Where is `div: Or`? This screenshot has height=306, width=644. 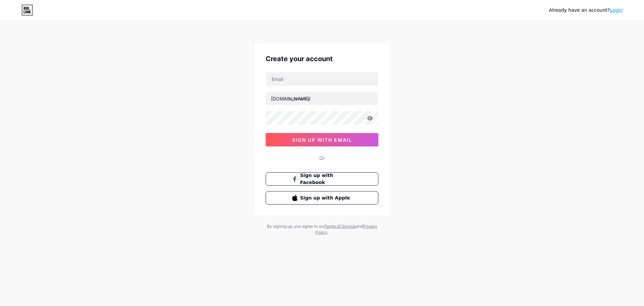
div: Or is located at coordinates (322, 158).